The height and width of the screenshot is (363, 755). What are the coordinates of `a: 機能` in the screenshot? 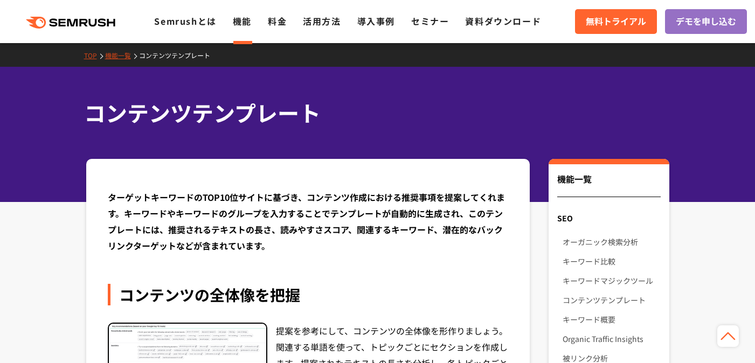 It's located at (242, 21).